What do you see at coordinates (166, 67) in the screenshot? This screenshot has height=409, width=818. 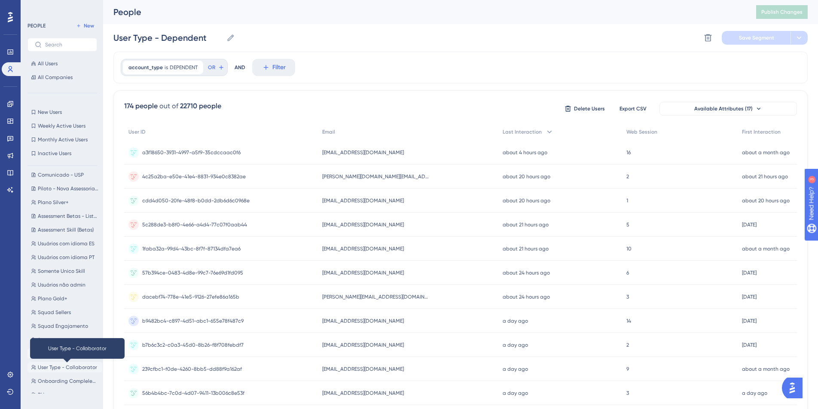 I see `span: is` at bounding box center [166, 67].